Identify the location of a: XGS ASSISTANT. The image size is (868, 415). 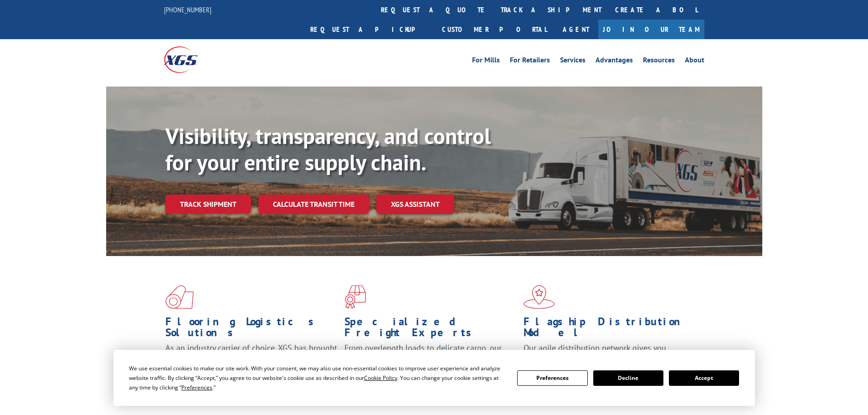
(415, 204).